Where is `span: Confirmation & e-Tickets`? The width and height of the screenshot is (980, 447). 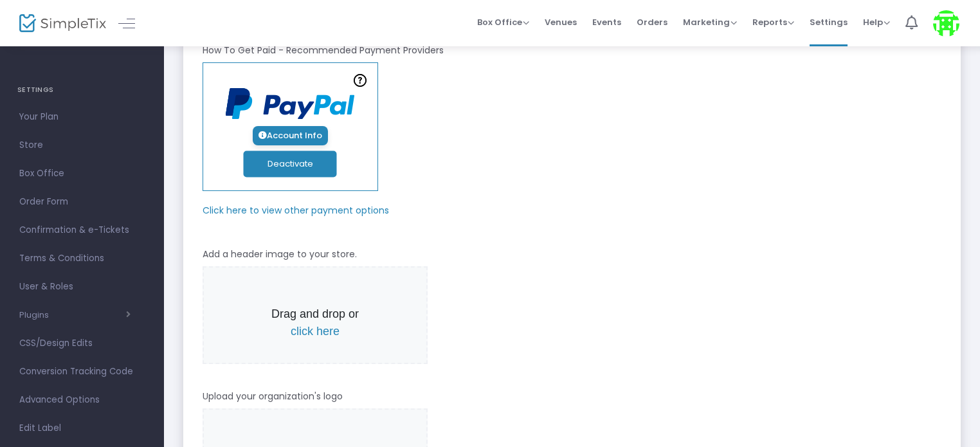
span: Confirmation & e-Tickets is located at coordinates (82, 230).